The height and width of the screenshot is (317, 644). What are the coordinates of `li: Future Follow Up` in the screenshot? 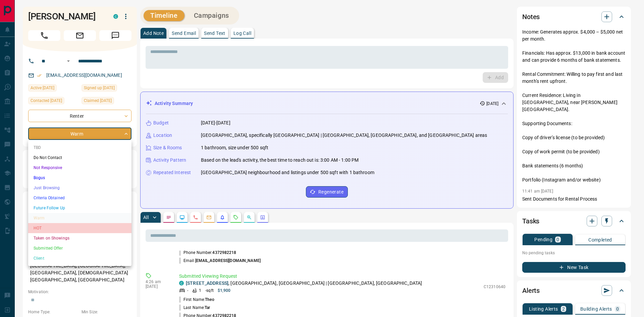 It's located at (80, 208).